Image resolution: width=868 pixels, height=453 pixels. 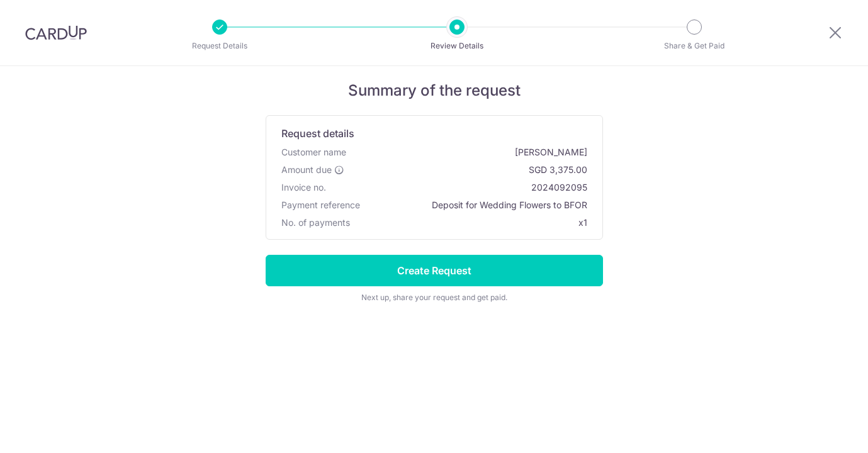 What do you see at coordinates (313, 170) in the screenshot?
I see `label: Amount due` at bounding box center [313, 170].